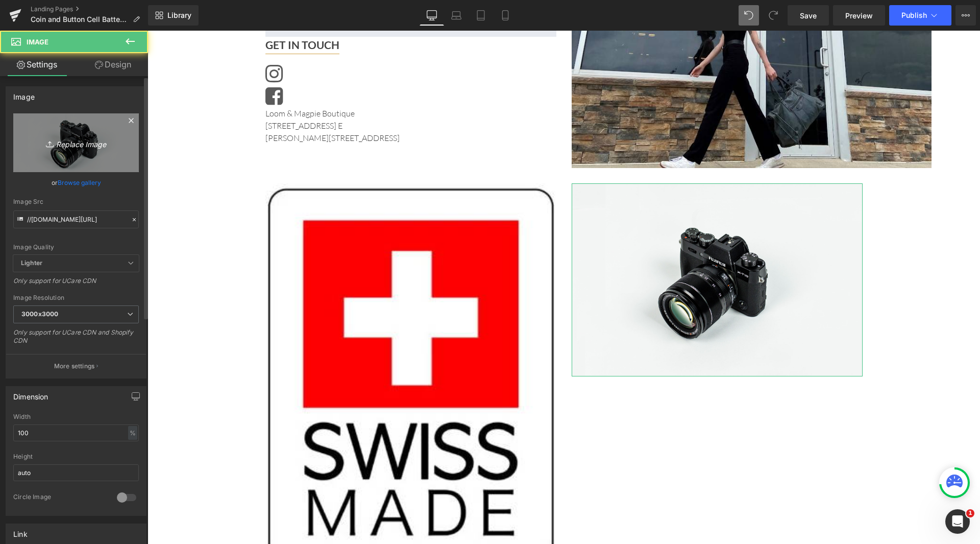 Image resolution: width=980 pixels, height=544 pixels. Describe the element at coordinates (481, 16) in the screenshot. I see `a: Tablet` at that location.